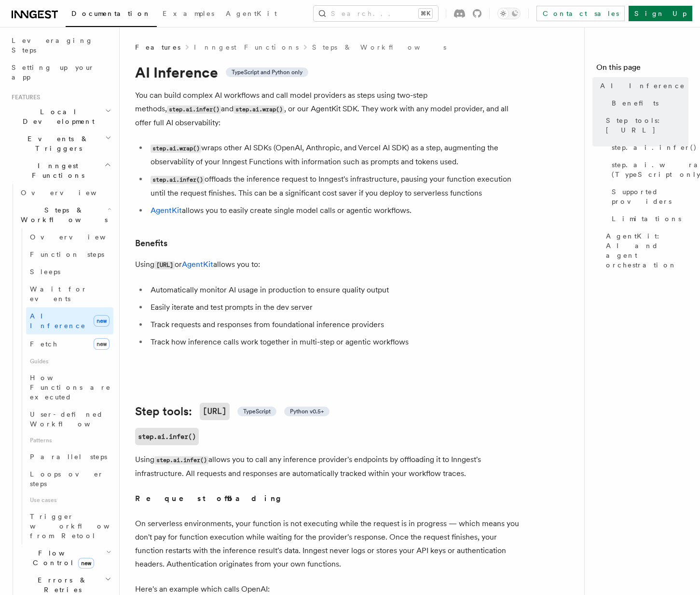  I want to click on h1: AI Inference, so click(328, 72).